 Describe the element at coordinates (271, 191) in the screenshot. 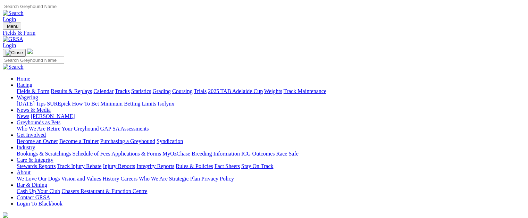

I see `div: Bar & Dining` at that location.